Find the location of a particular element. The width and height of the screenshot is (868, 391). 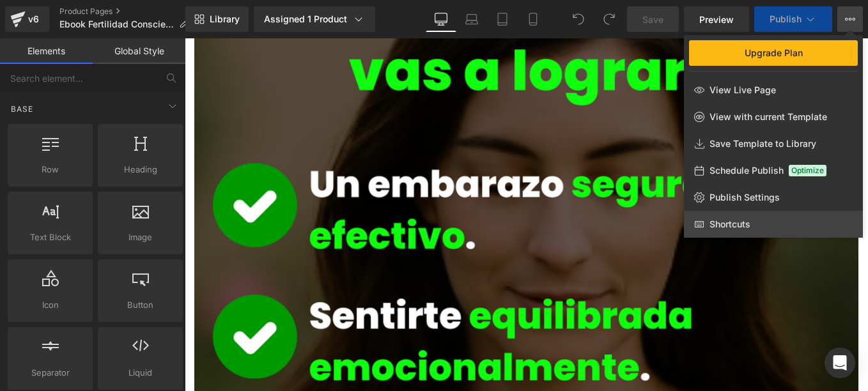

span: Text Block is located at coordinates (50, 237).